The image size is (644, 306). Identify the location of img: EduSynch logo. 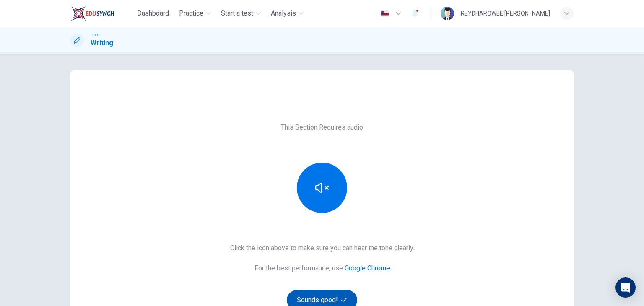
(92, 13).